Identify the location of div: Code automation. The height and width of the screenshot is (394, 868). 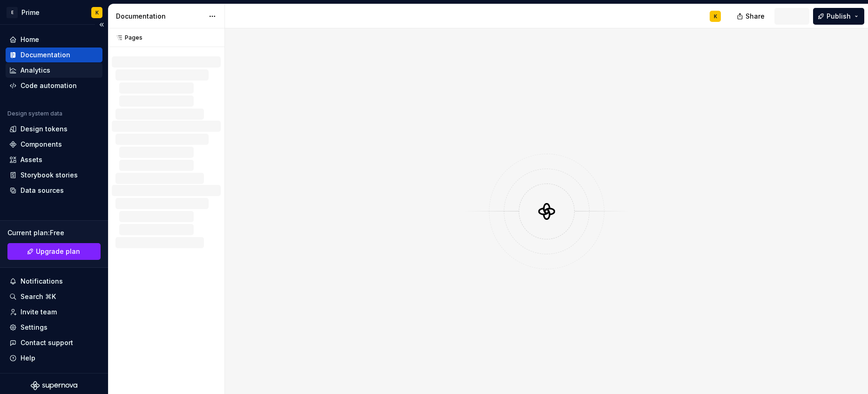
(48, 86).